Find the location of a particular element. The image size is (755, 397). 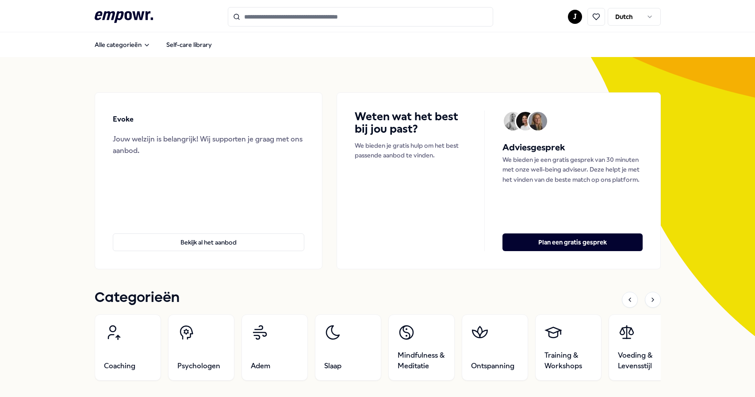

input: Search for products, categories or subcategories is located at coordinates (361, 17).